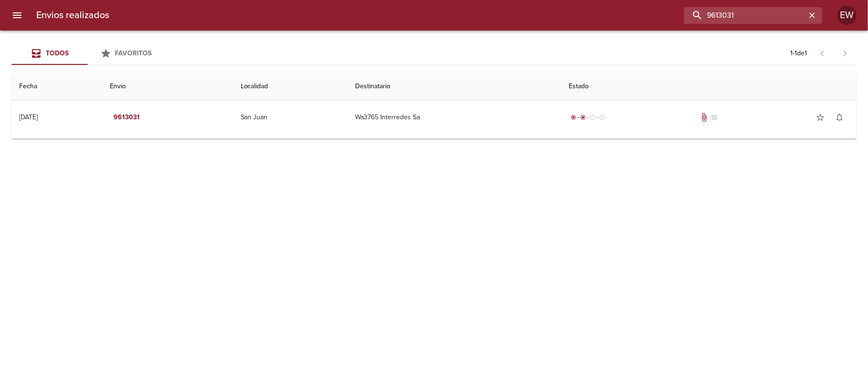  I want to click on span: Tiene documentos adjuntos, so click(704, 117).